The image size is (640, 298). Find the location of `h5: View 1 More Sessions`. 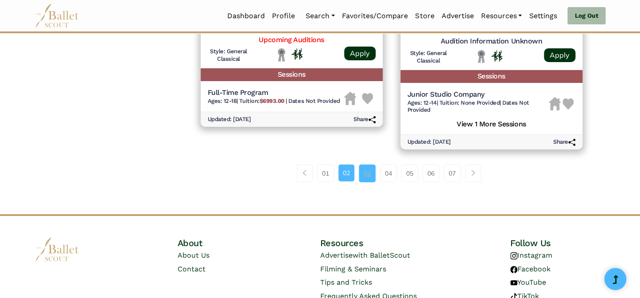

h5: View 1 More Sessions is located at coordinates (491, 123).